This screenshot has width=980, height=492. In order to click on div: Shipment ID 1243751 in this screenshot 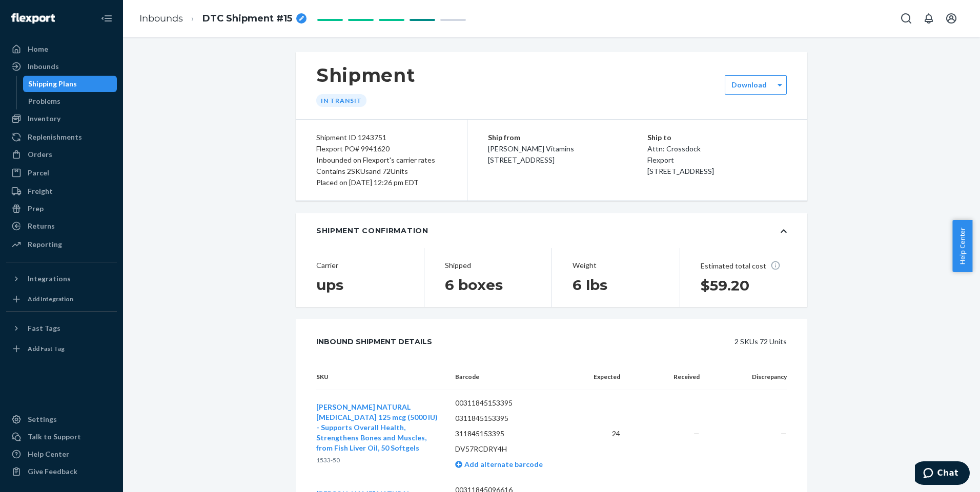, I will do `click(381, 138)`.